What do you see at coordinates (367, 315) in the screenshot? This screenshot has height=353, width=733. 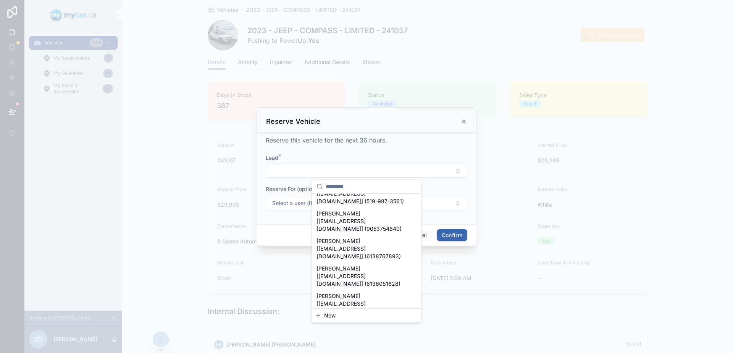 I see `button: New` at bounding box center [367, 315].